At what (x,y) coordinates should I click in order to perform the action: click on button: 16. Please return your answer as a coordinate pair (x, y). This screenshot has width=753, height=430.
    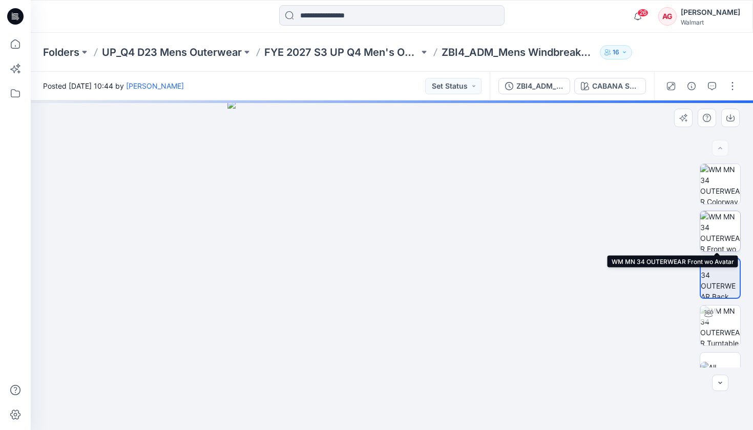
    Looking at the image, I should click on (616, 52).